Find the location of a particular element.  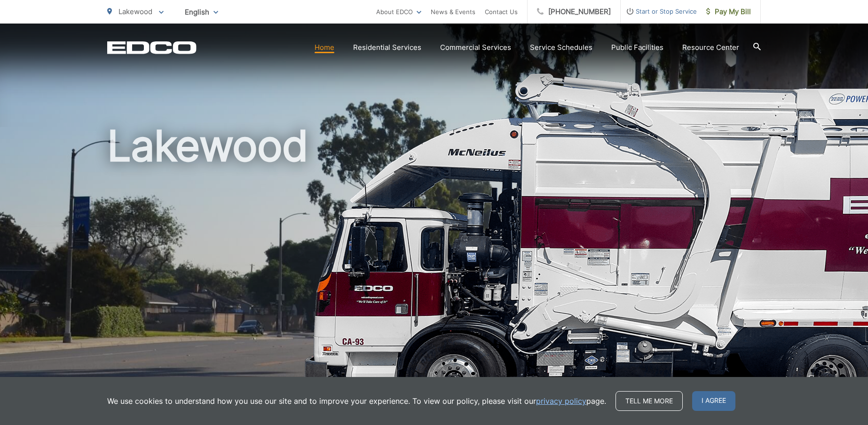

a: Commercial Services is located at coordinates (476, 47).